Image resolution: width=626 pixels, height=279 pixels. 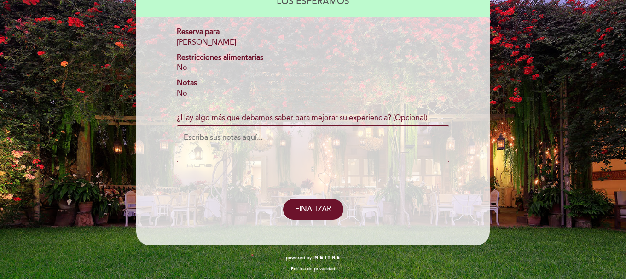 What do you see at coordinates (313, 83) in the screenshot?
I see `div: Notas` at bounding box center [313, 83].